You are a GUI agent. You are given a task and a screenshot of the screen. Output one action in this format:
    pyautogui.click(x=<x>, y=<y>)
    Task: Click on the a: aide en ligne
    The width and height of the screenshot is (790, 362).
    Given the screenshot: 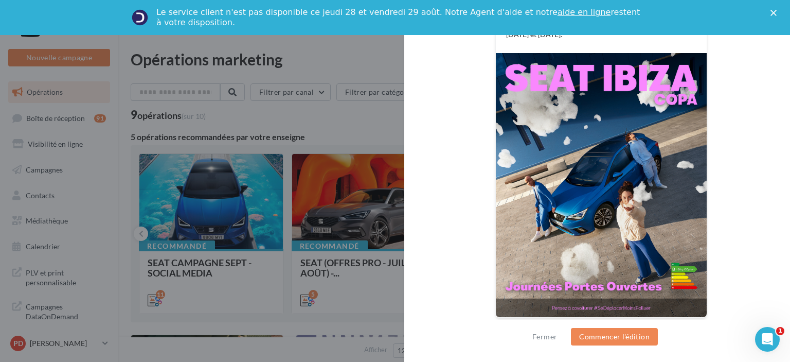 What is the action you would take?
    pyautogui.click(x=584, y=12)
    